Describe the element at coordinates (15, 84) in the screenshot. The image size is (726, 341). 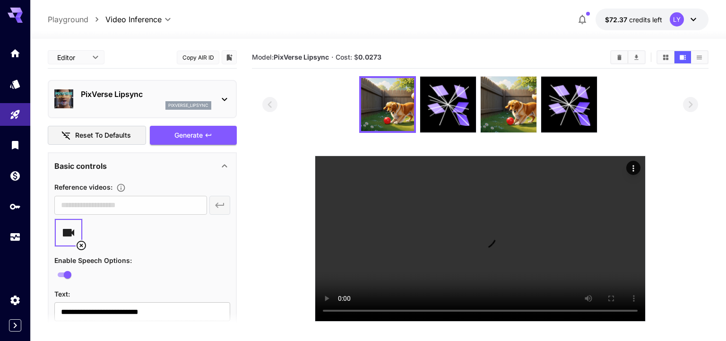
I see `div: Models` at that location.